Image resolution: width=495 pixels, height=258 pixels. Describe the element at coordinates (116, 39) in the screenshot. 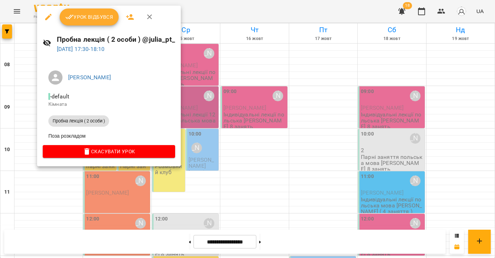

I see `h6: Пробна лекція ( 2 особи ) @julia_pt_` at that location.